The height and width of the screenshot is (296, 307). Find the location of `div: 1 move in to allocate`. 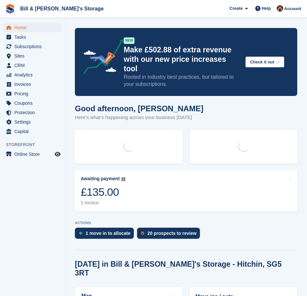

div: 1 move in to allocate is located at coordinates (108, 234).